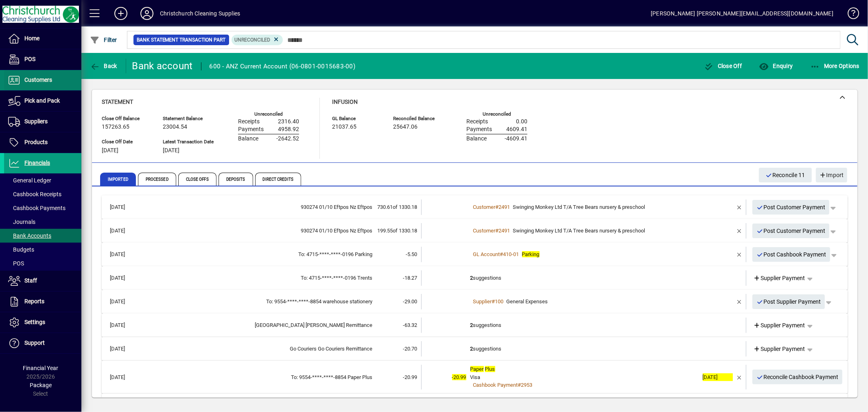 This screenshot has height=412, width=868. What do you see at coordinates (491, 230) in the screenshot?
I see `a: Customer#2491` at bounding box center [491, 230].